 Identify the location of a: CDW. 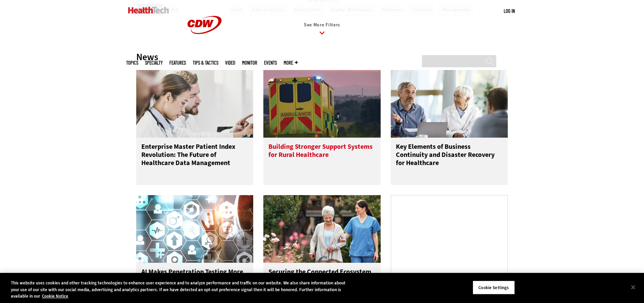
(205, 48).